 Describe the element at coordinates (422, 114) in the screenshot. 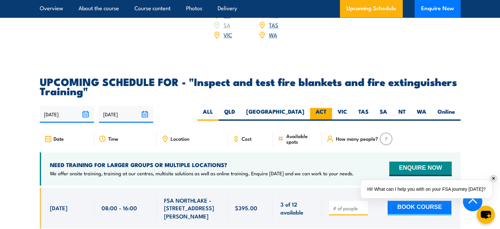

I see `label: WA` at that location.